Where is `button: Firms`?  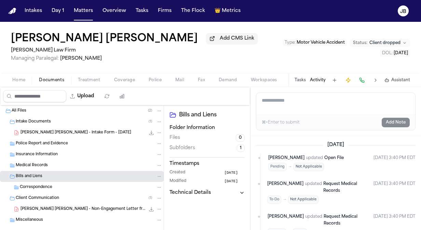
button: Firms is located at coordinates (165, 11).